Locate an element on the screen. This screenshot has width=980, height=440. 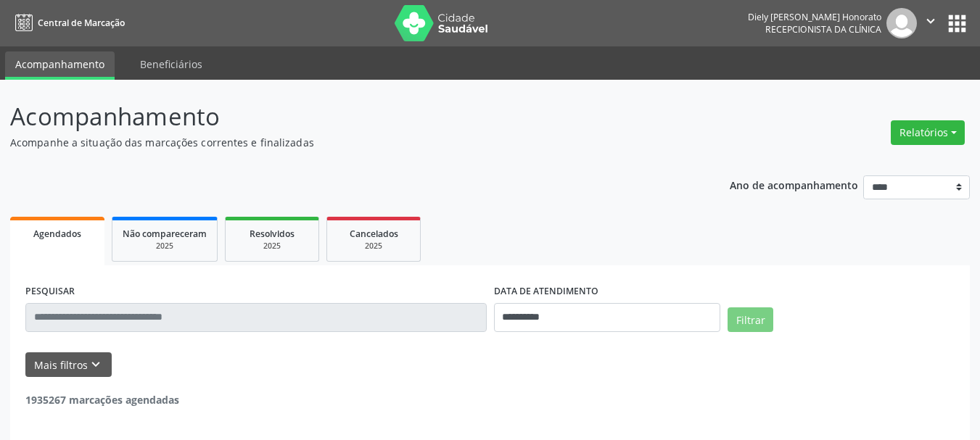
span: Central de Marcação is located at coordinates (81, 23).